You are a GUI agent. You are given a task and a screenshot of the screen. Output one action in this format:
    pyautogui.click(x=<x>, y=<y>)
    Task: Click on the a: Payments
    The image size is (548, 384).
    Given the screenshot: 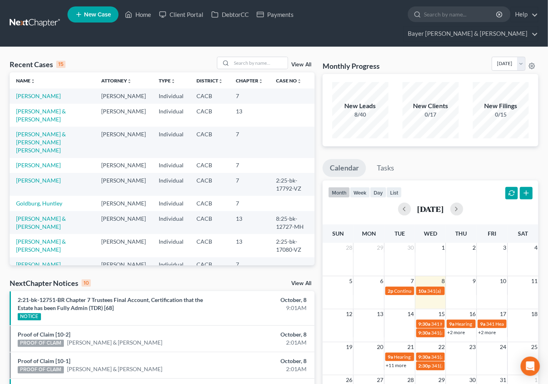 What is the action you would take?
    pyautogui.click(x=275, y=14)
    